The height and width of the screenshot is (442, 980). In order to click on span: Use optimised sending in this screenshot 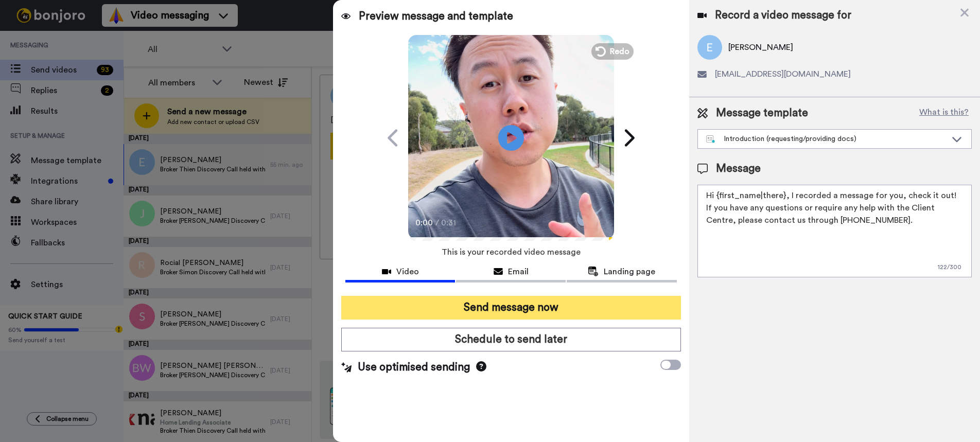, I will do `click(414, 367)`.